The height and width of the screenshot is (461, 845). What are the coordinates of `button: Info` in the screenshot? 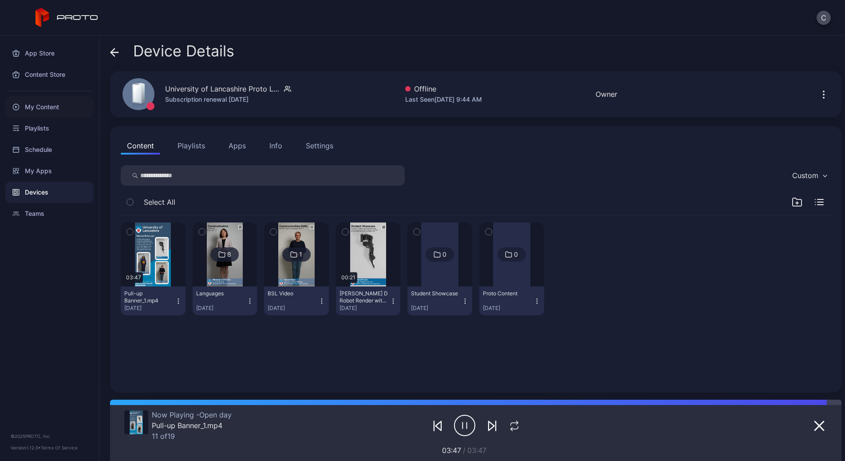 It's located at (276, 146).